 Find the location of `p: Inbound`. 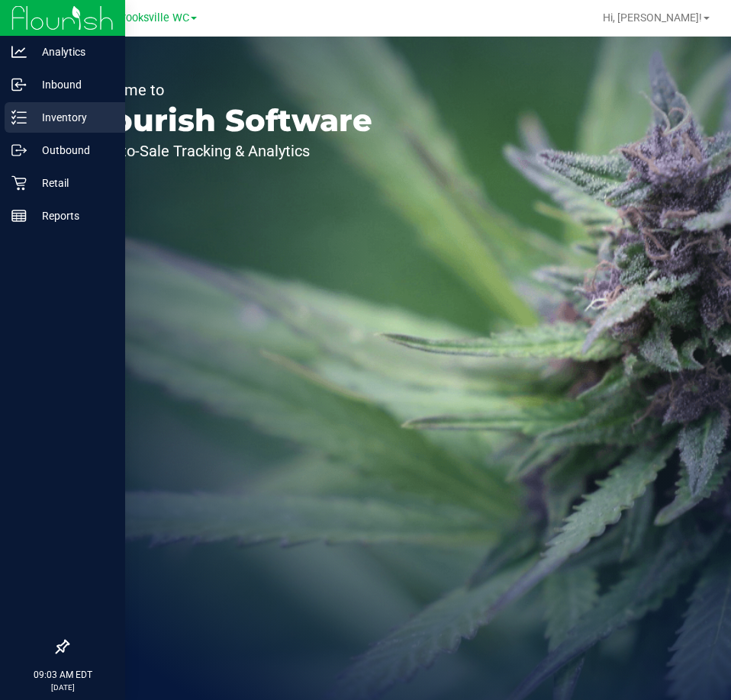

p: Inbound is located at coordinates (73, 85).